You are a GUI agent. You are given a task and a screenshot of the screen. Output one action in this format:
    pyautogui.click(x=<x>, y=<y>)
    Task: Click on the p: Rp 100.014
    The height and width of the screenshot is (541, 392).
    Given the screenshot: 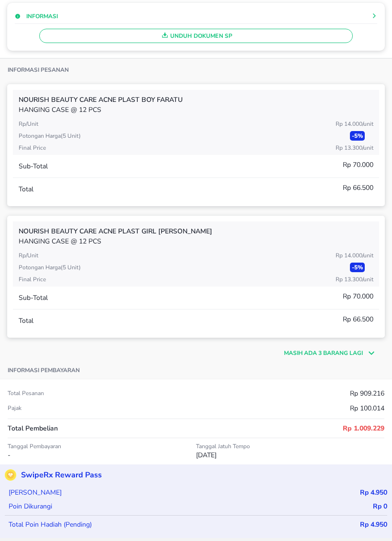 What is the action you would take?
    pyautogui.click(x=367, y=408)
    